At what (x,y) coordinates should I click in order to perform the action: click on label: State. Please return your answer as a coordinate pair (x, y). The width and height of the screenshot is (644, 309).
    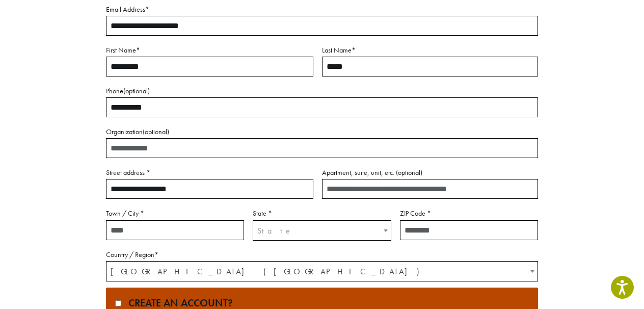
    Looking at the image, I should click on (321, 213).